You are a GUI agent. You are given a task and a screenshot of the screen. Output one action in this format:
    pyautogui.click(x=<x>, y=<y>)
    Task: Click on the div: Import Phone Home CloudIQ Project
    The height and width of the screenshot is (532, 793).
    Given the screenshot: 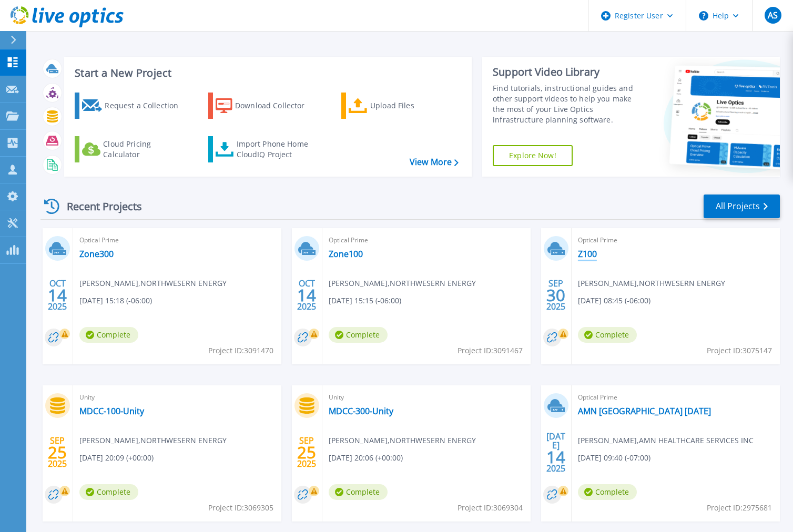 What is the action you would take?
    pyautogui.click(x=278, y=149)
    